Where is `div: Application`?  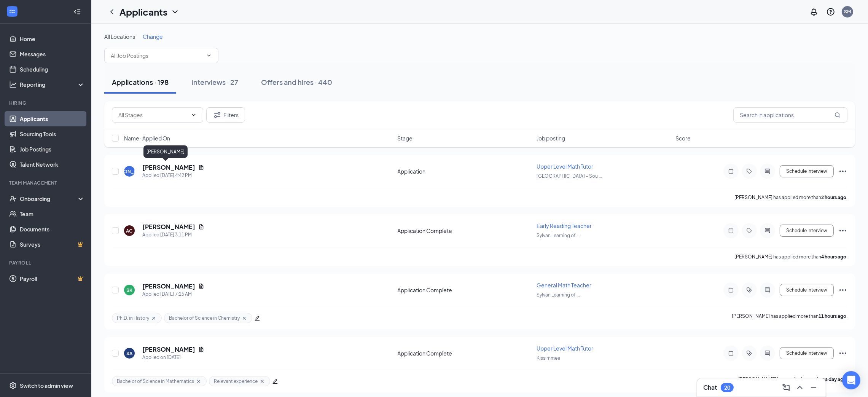 div: Application is located at coordinates (465, 171).